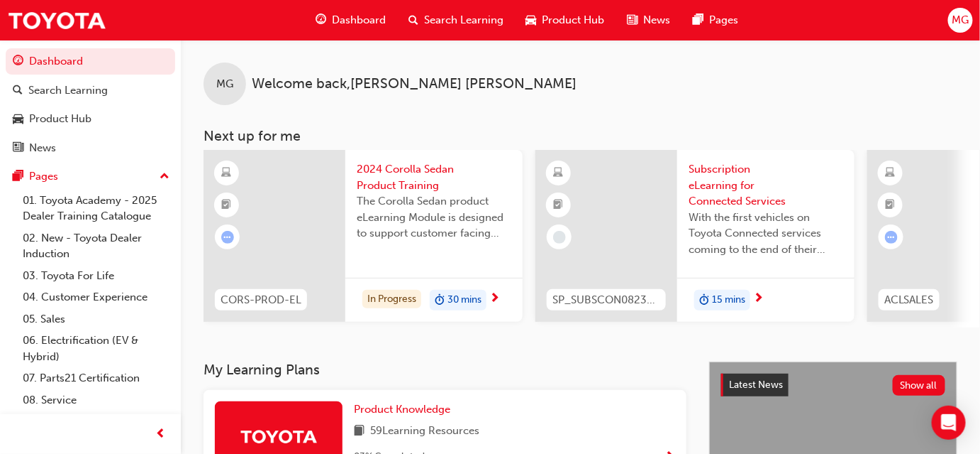 This screenshot has width=980, height=454. I want to click on span: SP_SUBSCON0823_EL, so click(607, 300).